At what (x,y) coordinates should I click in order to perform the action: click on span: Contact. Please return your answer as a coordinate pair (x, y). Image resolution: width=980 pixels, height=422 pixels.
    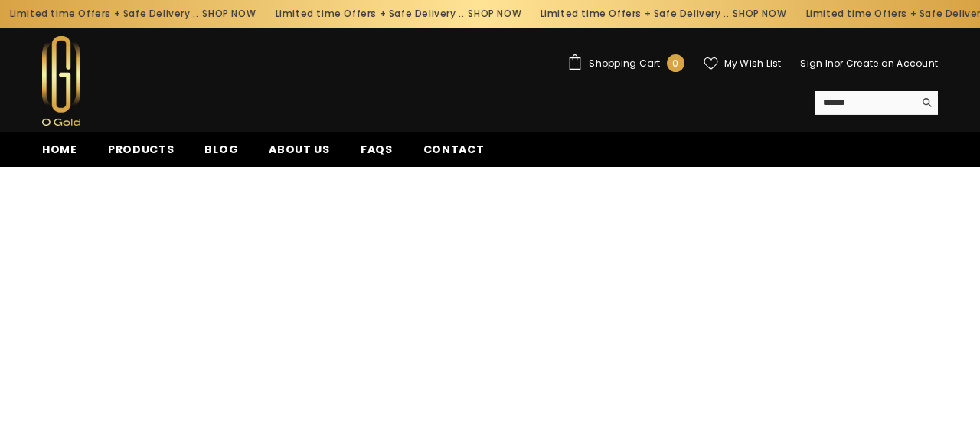
    Looking at the image, I should click on (454, 149).